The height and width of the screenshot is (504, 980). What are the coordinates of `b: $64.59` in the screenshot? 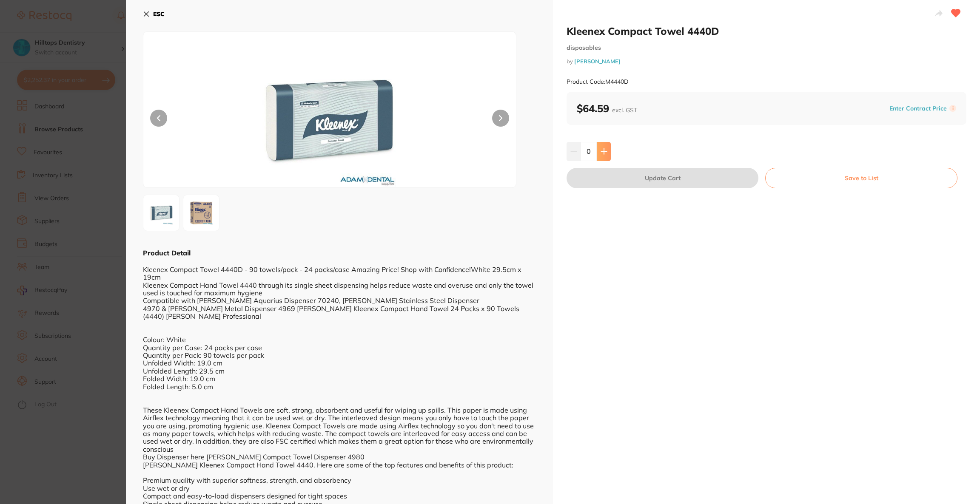 It's located at (607, 109).